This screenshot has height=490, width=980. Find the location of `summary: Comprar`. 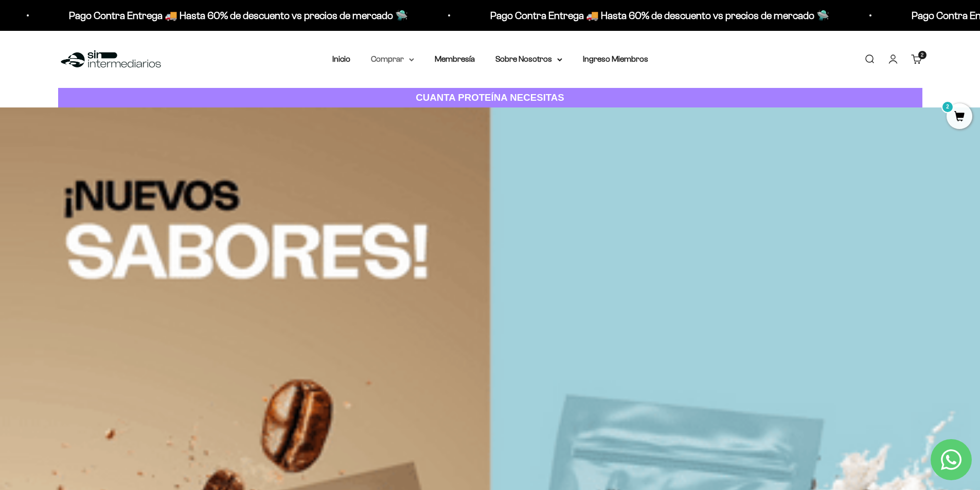

summary: Comprar is located at coordinates (392, 59).